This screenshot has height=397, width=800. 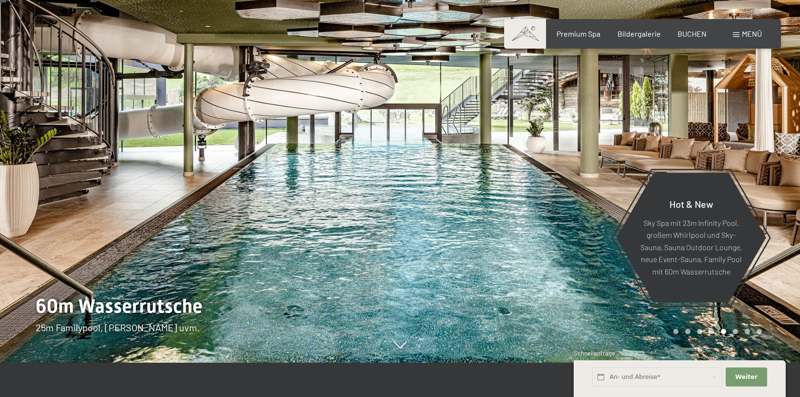 I want to click on span: Bildergalerie, so click(x=639, y=33).